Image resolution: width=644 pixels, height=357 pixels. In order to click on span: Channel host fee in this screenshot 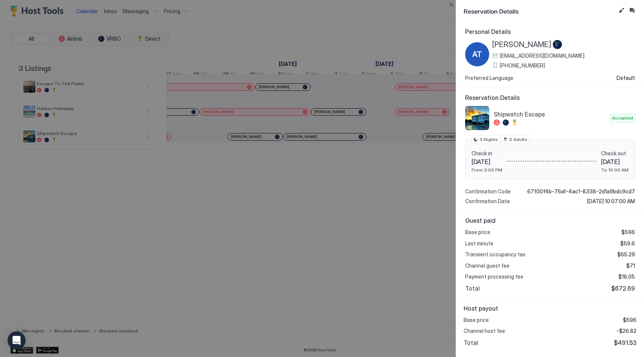, I will do `click(484, 331)`.